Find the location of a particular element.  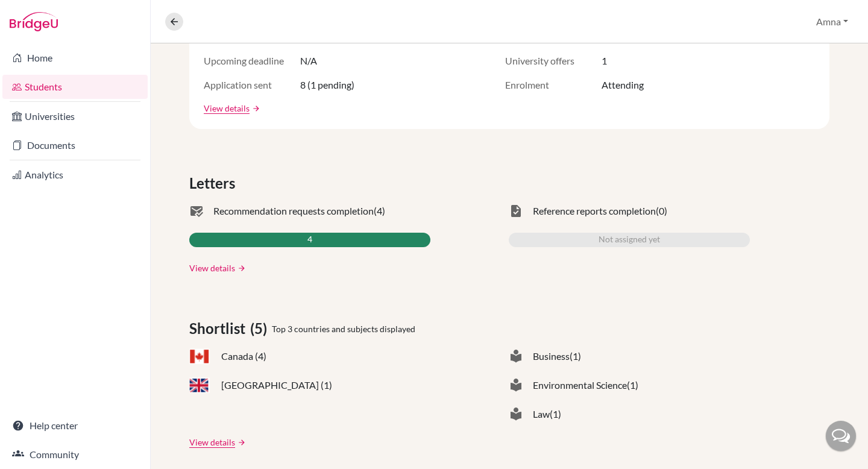

span: University offers is located at coordinates (553, 61).